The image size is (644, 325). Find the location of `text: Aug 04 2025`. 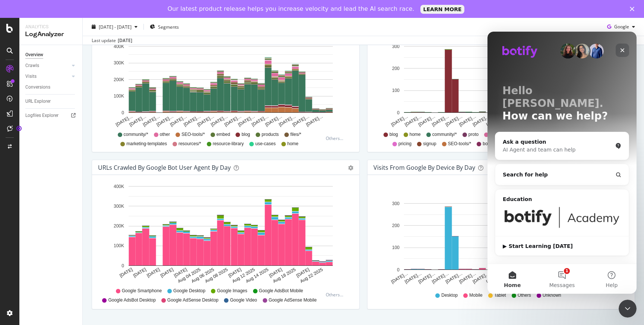

text: Aug 04 2025 is located at coordinates (189, 276).